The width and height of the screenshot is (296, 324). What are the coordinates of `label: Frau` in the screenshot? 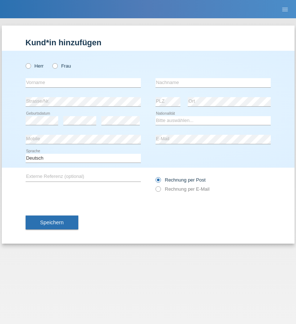 It's located at (61, 66).